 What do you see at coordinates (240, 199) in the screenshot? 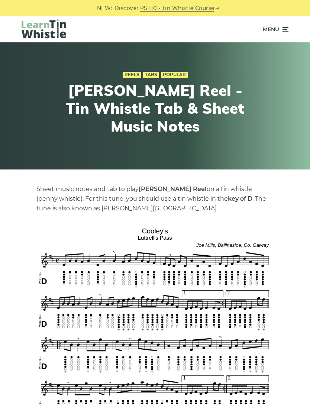
I see `strong: key of D` at bounding box center [240, 199].